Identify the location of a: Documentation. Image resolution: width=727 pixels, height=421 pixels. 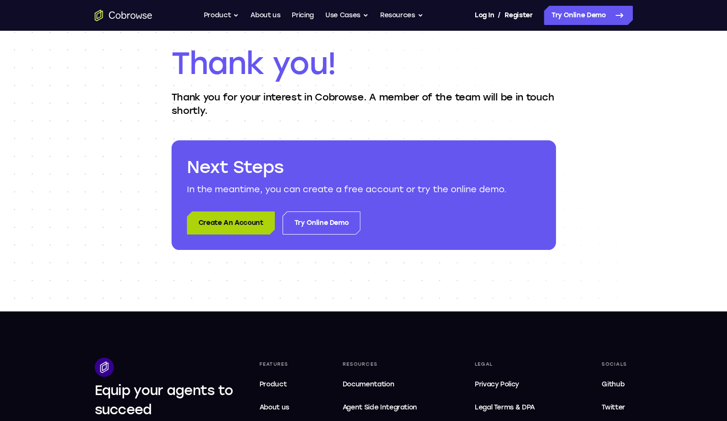
(386, 384).